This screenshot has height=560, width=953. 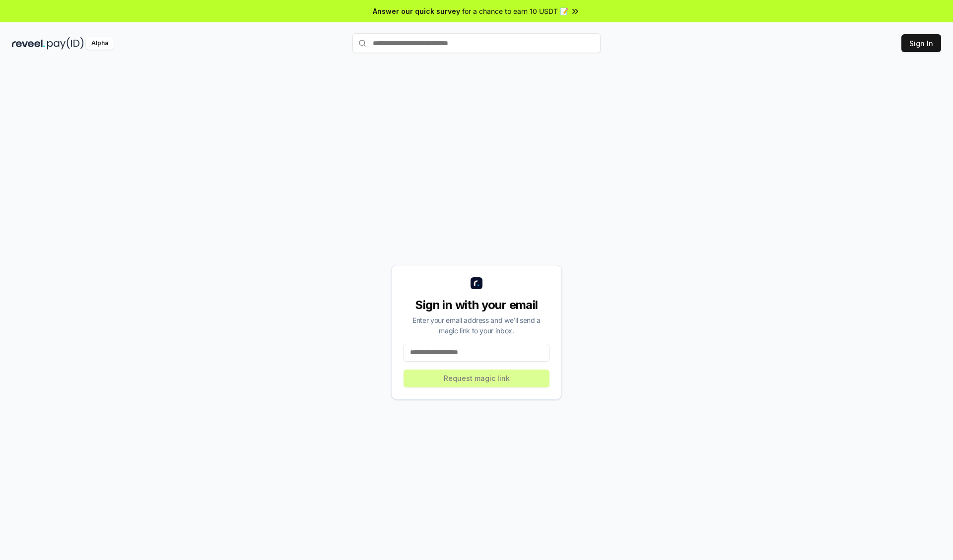 I want to click on button: Sign In, so click(x=922, y=43).